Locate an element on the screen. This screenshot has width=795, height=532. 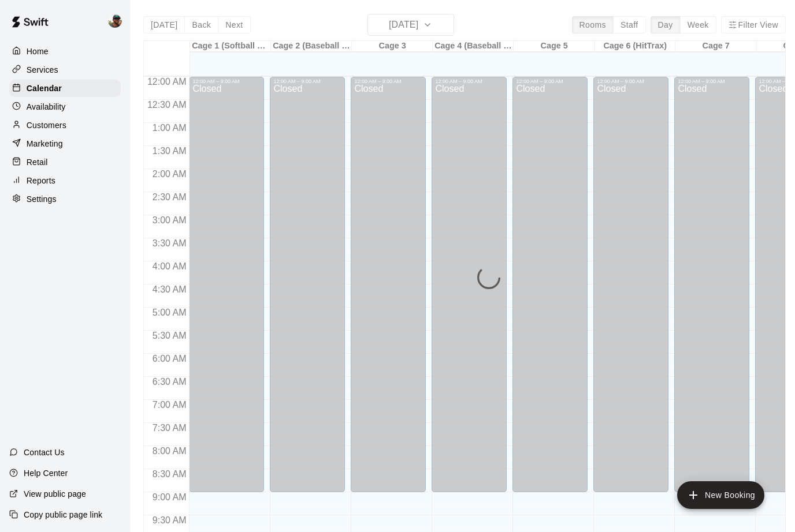
p: Reports is located at coordinates (41, 180).